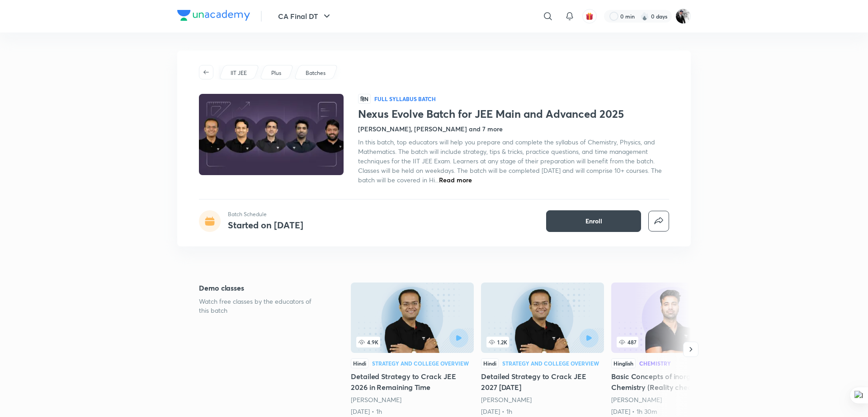 The height and width of the screenshot is (417, 868). I want to click on a: IIT JEE, so click(239, 73).